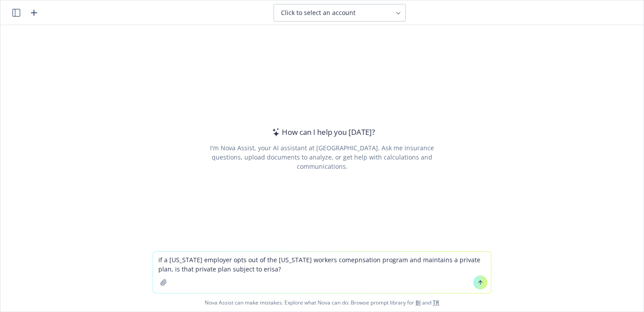 Image resolution: width=644 pixels, height=312 pixels. Describe the element at coordinates (318, 13) in the screenshot. I see `span: Click to select an account` at that location.